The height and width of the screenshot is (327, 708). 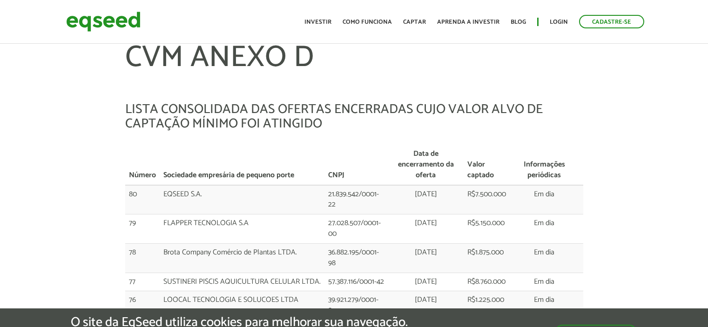 I want to click on td: EQSEED S.A., so click(x=242, y=200).